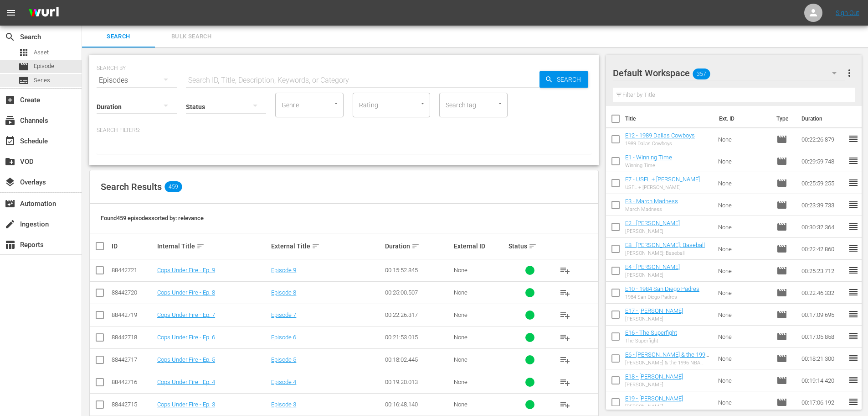 This screenshot has width=868, height=416. Describe the element at coordinates (570, 79) in the screenshot. I see `span: Search` at that location.